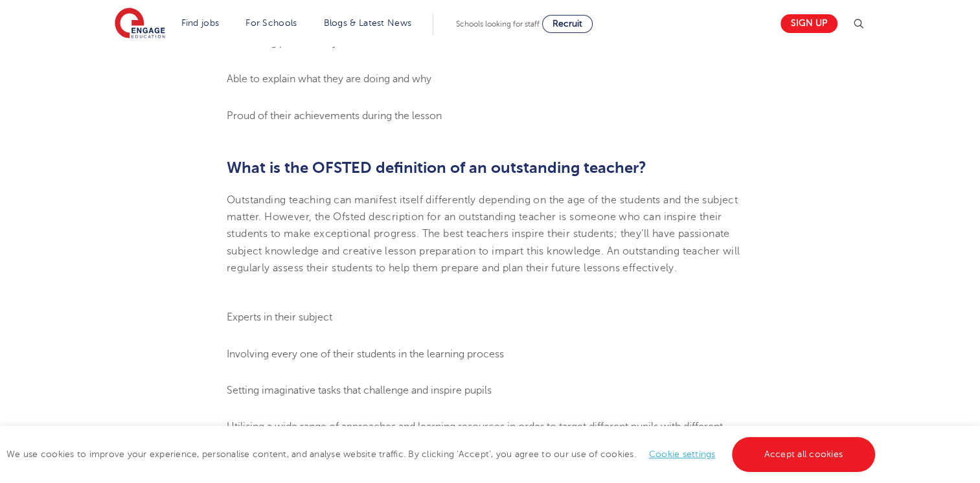 Image resolution: width=980 pixels, height=483 pixels. What do you see at coordinates (329, 79) in the screenshot?
I see `span: Able to explain what they are doing and why` at bounding box center [329, 79].